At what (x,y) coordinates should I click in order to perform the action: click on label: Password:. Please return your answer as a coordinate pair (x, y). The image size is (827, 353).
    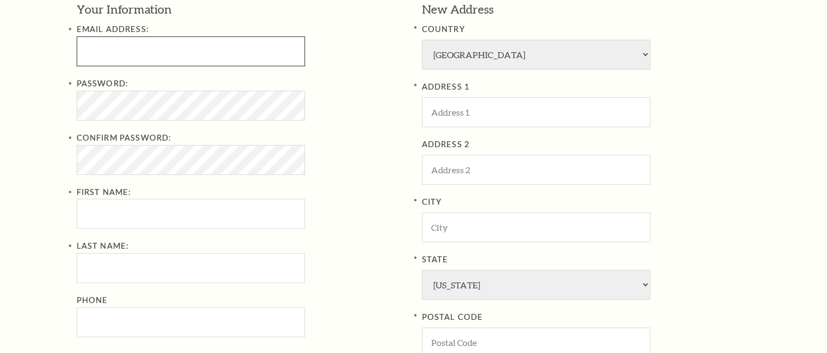
    Looking at the image, I should click on (103, 83).